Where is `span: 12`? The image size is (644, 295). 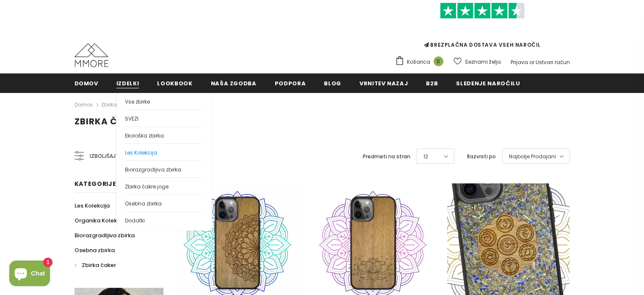
span: 12 is located at coordinates (425, 156).